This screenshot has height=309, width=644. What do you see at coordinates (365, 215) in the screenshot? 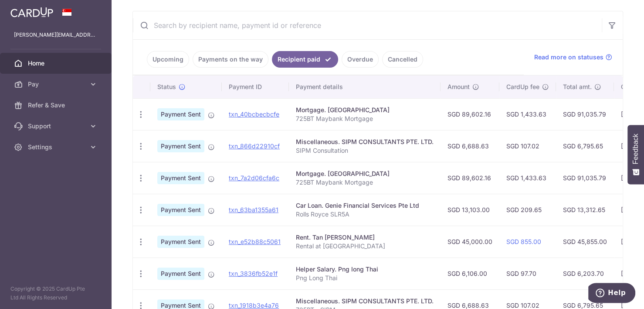
I see `p: Rolls Royce SLR5A` at bounding box center [365, 215].